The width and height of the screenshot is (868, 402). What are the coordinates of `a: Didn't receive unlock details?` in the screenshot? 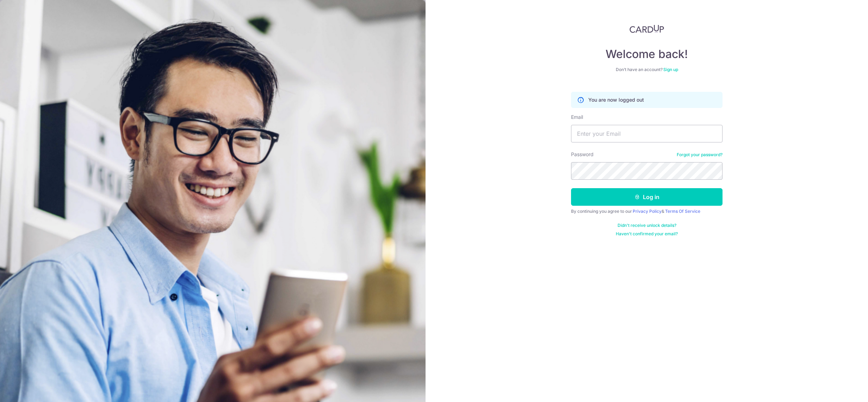 It's located at (646, 225).